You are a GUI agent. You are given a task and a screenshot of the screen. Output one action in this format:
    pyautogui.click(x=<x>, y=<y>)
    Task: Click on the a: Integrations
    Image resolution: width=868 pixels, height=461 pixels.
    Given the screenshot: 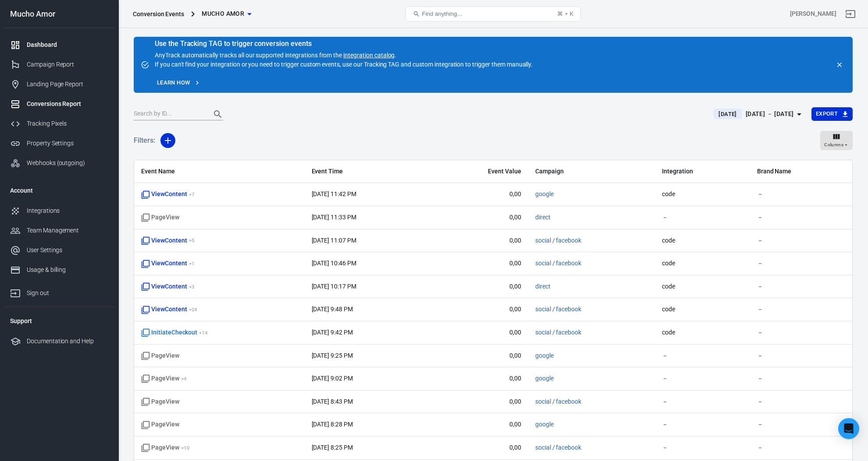 What is the action you would take?
    pyautogui.click(x=59, y=211)
    